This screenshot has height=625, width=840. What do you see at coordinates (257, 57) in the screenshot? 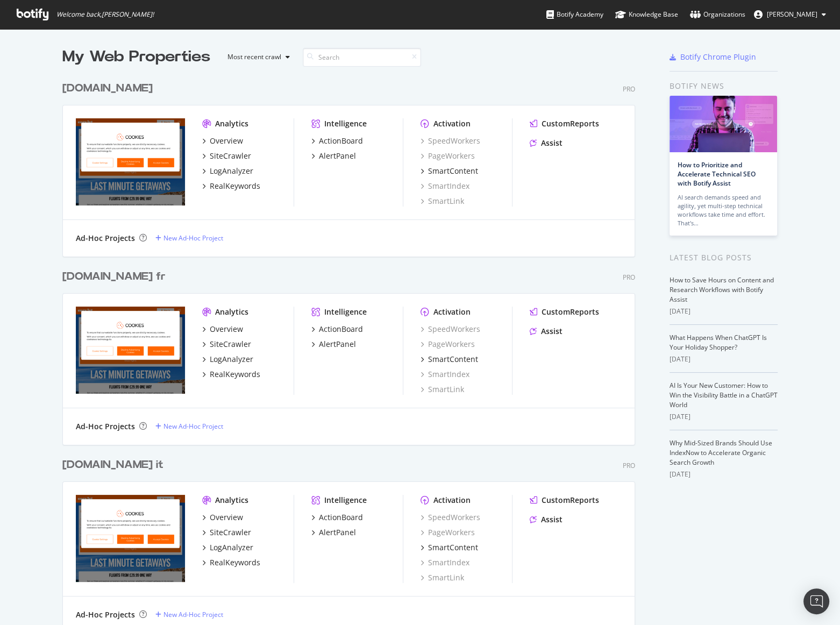
I see `button: Most recent crawl` at bounding box center [257, 57].